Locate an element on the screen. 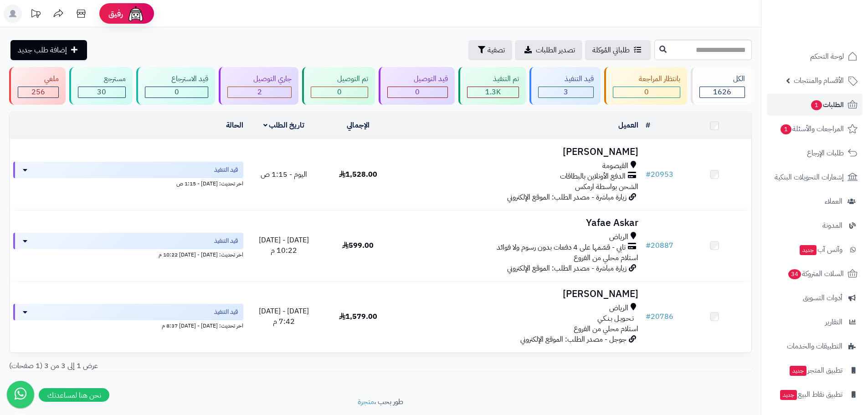  span: الطلبات is located at coordinates (827, 105).